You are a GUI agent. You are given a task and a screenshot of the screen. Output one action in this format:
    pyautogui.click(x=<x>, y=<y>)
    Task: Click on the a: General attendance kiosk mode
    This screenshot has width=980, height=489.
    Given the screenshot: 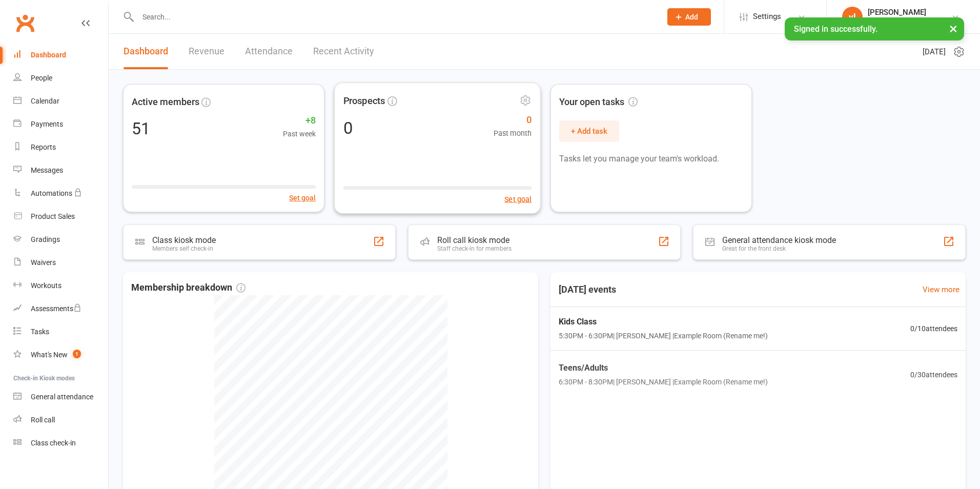 What is the action you would take?
    pyautogui.click(x=61, y=397)
    